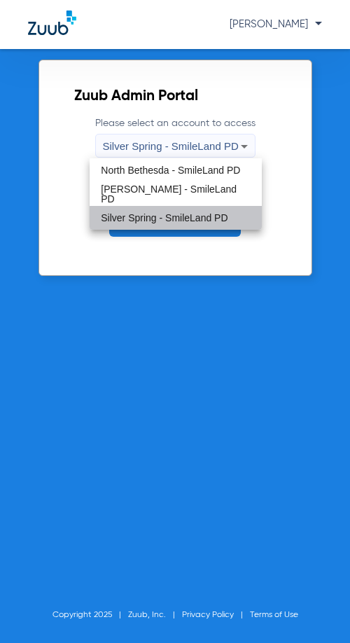  I want to click on h2: Zuub Admin Portal, so click(175, 97).